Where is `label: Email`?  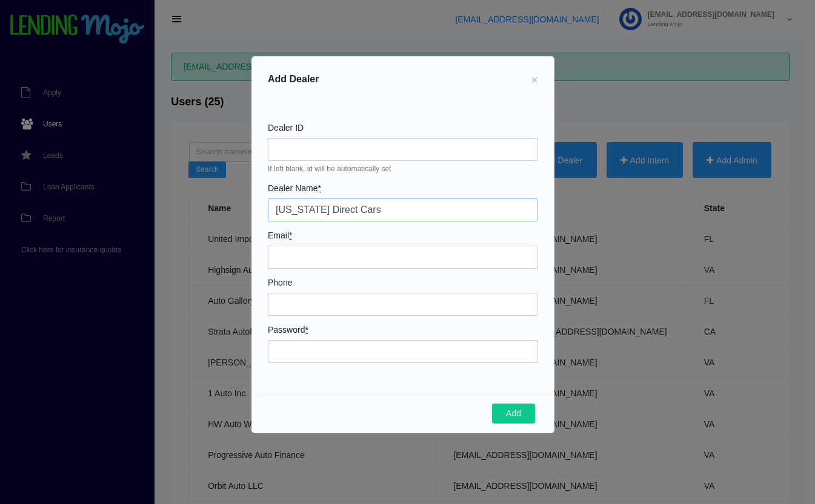
label: Email is located at coordinates (280, 235).